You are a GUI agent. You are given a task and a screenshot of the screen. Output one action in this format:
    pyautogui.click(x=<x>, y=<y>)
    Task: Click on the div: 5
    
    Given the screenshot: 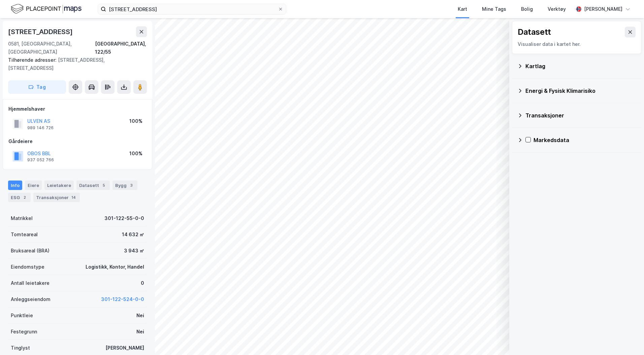 What is the action you would take?
    pyautogui.click(x=104, y=185)
    